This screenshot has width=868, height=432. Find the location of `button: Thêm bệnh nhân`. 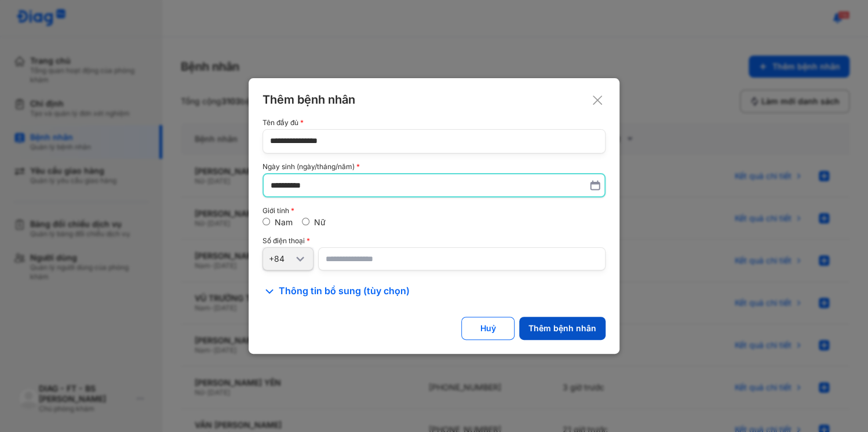

button: Thêm bệnh nhân is located at coordinates (562, 328).